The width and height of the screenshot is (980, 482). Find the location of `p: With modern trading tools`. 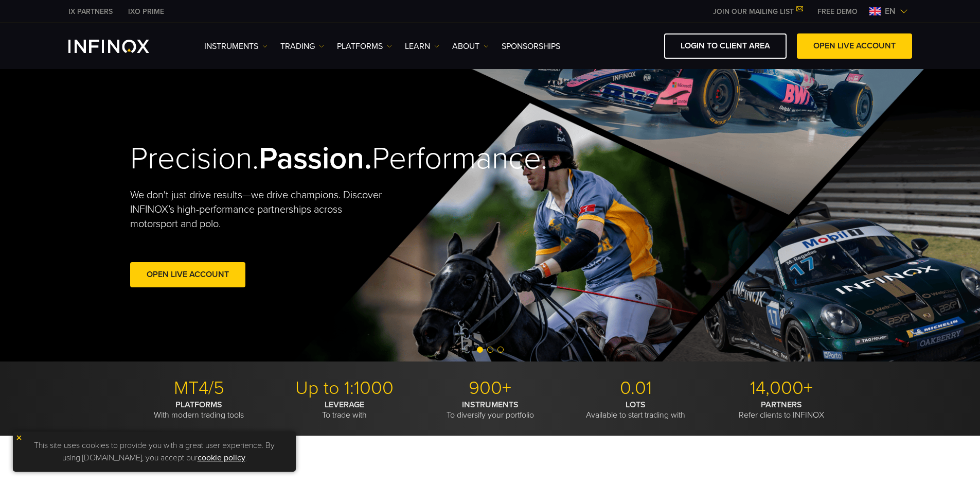

p: With modern trading tools is located at coordinates (199, 410).